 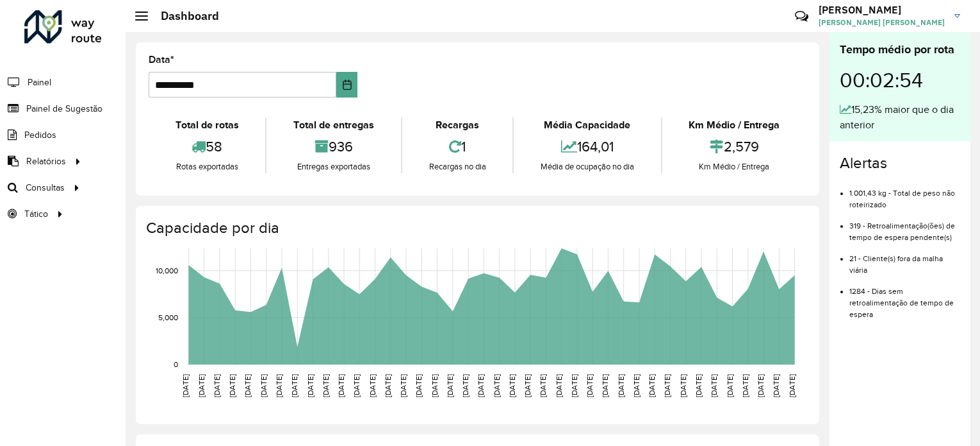 I want to click on div: Recargas no dia, so click(x=458, y=166).